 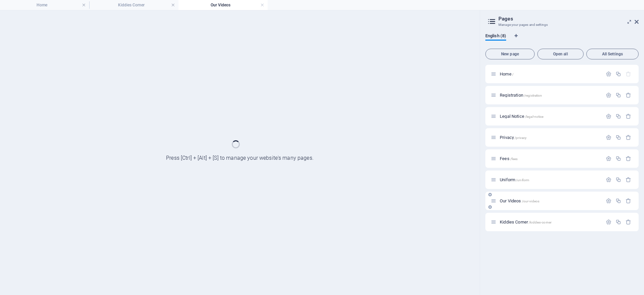 I want to click on h3: Manage your pages and settings, so click(x=562, y=25).